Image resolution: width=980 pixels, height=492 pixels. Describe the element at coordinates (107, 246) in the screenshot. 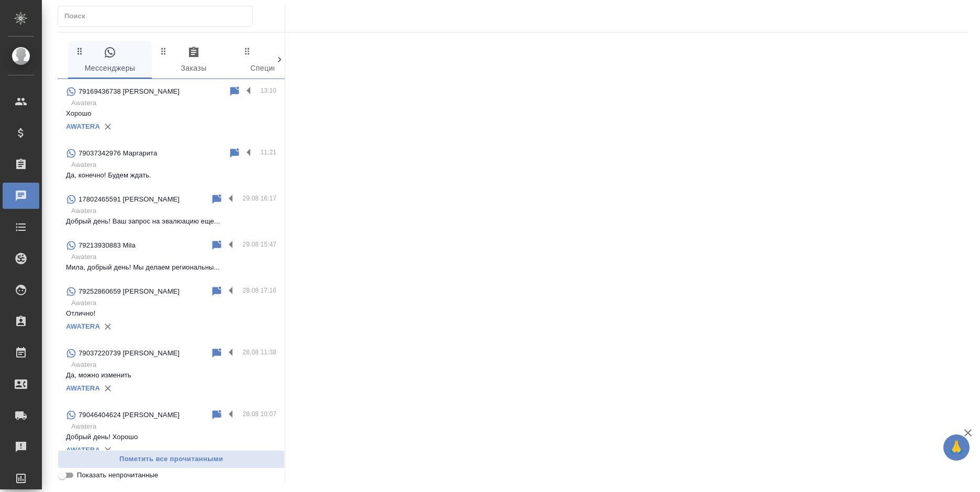

I see `p: 79213930883 Mila` at that location.